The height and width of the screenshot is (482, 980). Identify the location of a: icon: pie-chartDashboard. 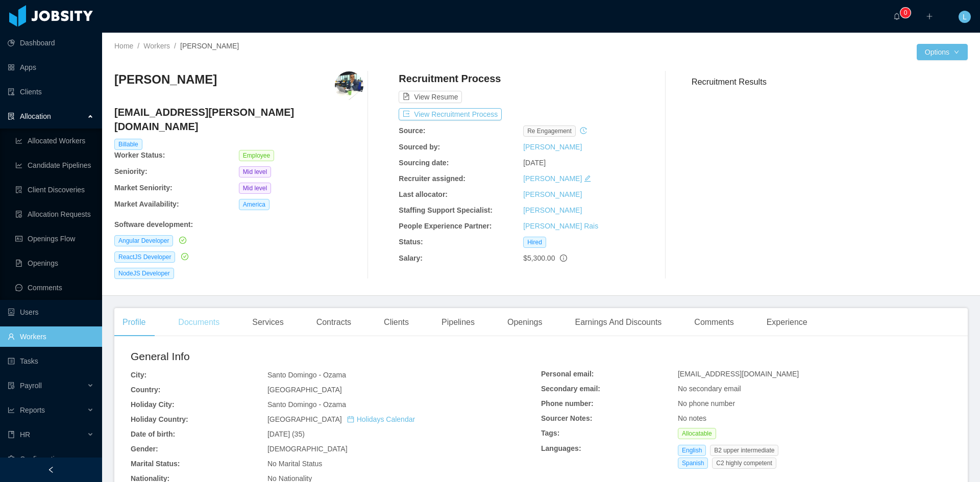
(50, 43).